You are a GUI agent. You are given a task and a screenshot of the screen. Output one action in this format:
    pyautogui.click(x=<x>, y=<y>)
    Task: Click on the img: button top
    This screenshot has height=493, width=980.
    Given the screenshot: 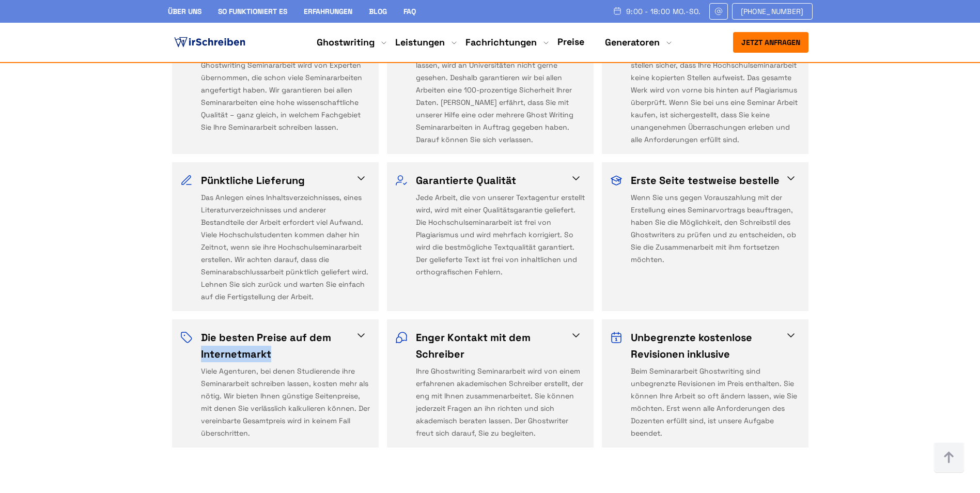 What is the action you would take?
    pyautogui.click(x=949, y=457)
    